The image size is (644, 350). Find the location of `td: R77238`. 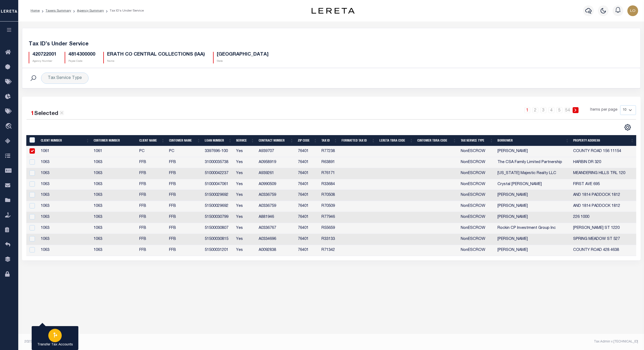

td: R77238 is located at coordinates (329, 151).